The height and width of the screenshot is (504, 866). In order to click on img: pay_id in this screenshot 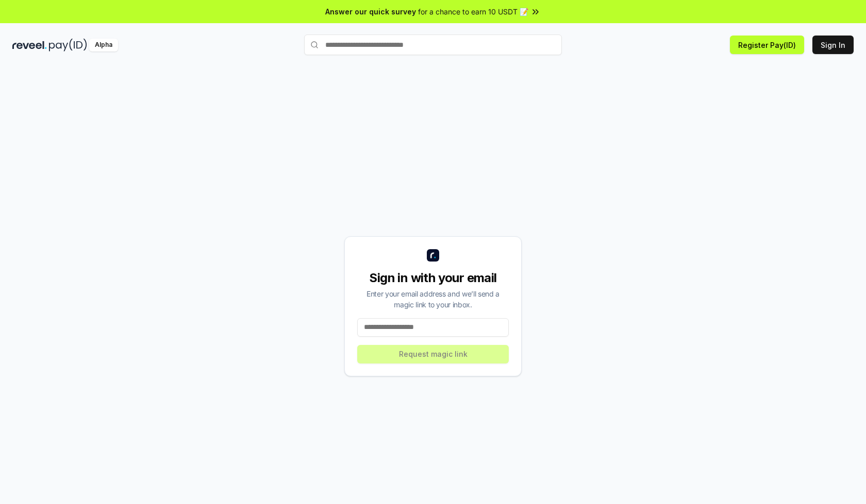, I will do `click(68, 45)`.